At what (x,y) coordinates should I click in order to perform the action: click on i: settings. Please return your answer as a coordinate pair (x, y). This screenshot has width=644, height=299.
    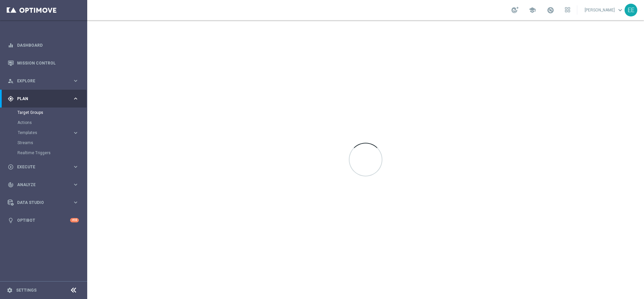
    Looking at the image, I should click on (10, 290).